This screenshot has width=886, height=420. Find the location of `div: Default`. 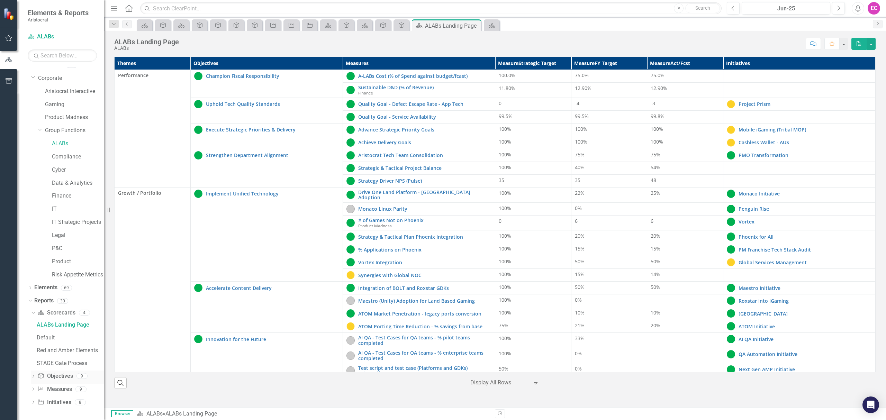

div: Default is located at coordinates (70, 338).